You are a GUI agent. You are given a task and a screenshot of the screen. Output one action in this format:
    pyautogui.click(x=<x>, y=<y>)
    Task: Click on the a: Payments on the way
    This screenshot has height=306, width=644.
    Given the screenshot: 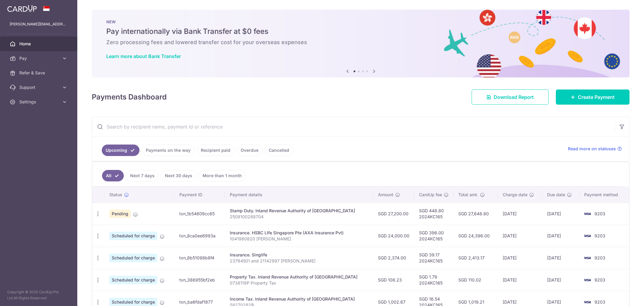 What is the action you would take?
    pyautogui.click(x=168, y=150)
    